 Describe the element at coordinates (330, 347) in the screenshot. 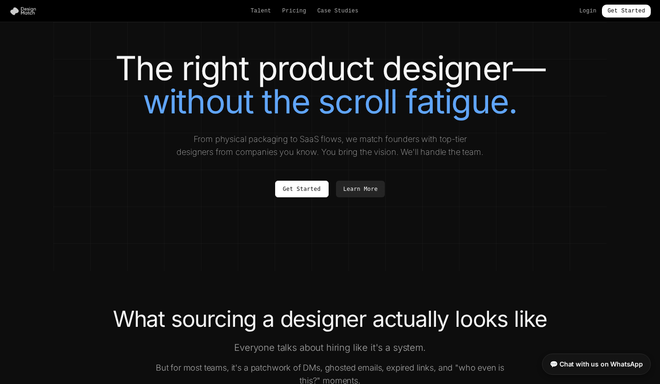

I see `p: Everyone talks about hiring like it's a system.` at that location.